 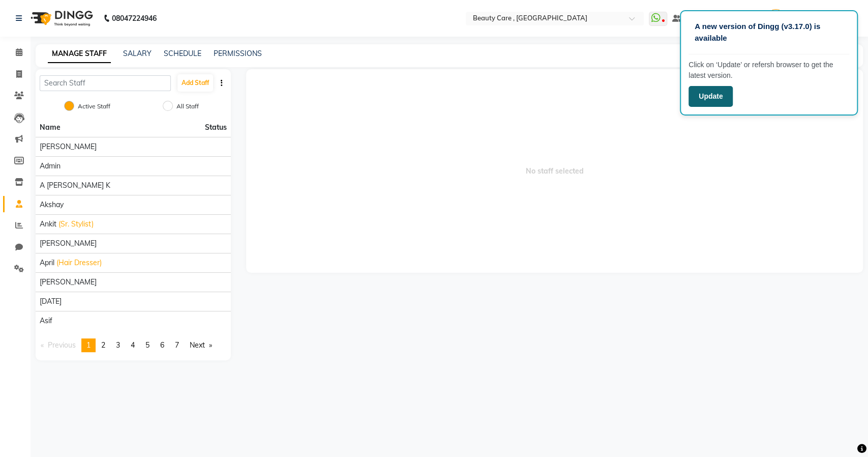 I want to click on button: Update, so click(x=711, y=96).